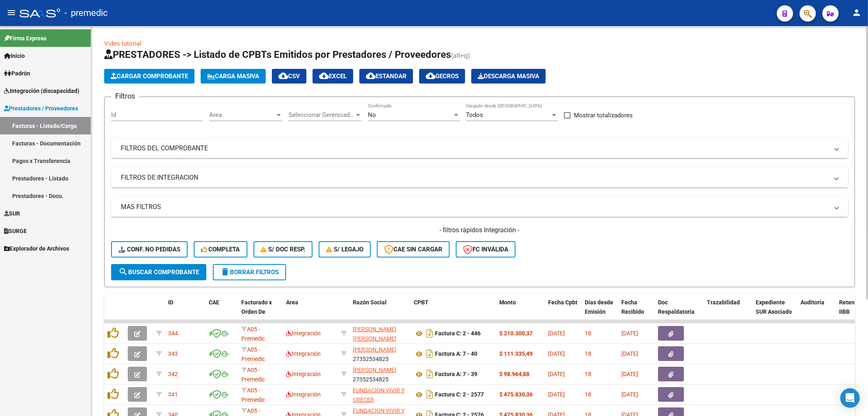 The width and height of the screenshot is (868, 416). Describe the element at coordinates (185, 311) in the screenshot. I see `datatable-header-cell: ID` at that location.